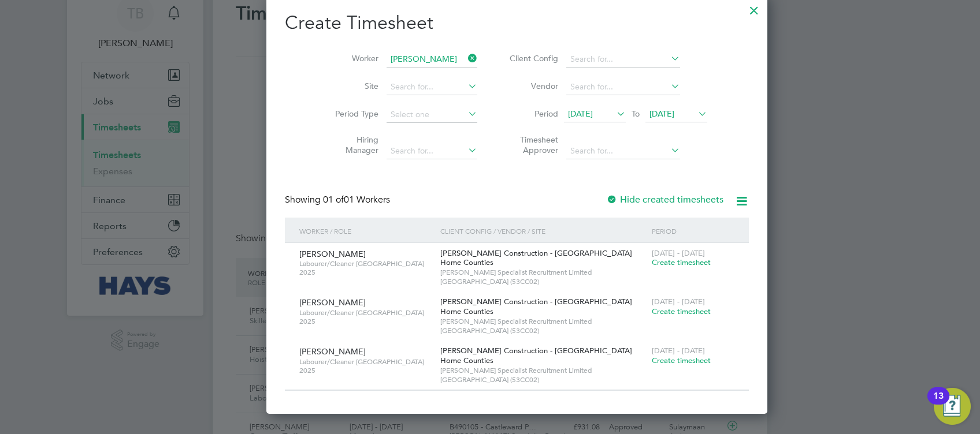 The height and width of the screenshot is (434, 980). I want to click on label: Vendor, so click(532, 86).